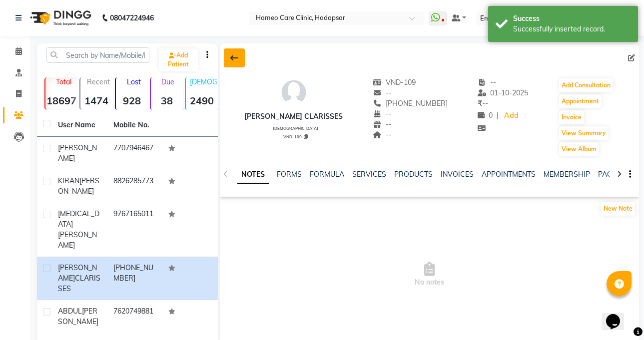 Image resolution: width=644 pixels, height=340 pixels. Describe the element at coordinates (253, 175) in the screenshot. I see `a: NOTES` at that location.